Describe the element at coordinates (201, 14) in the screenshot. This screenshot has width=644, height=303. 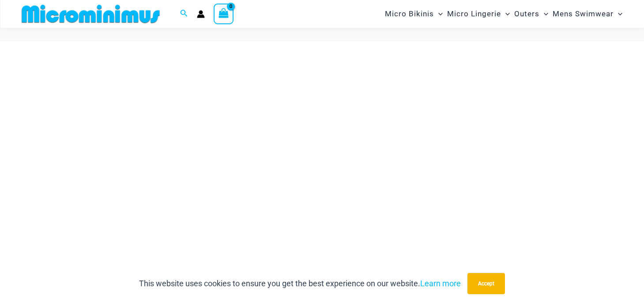
I see `a: Account icon link` at that location.